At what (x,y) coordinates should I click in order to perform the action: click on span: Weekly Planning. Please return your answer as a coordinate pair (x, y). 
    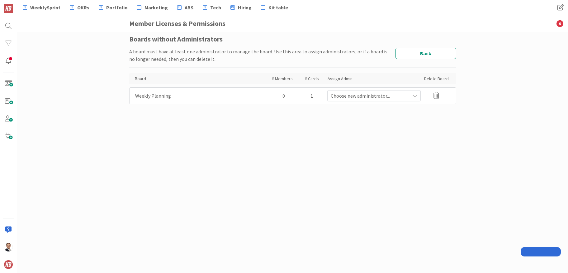
    Looking at the image, I should click on (153, 96).